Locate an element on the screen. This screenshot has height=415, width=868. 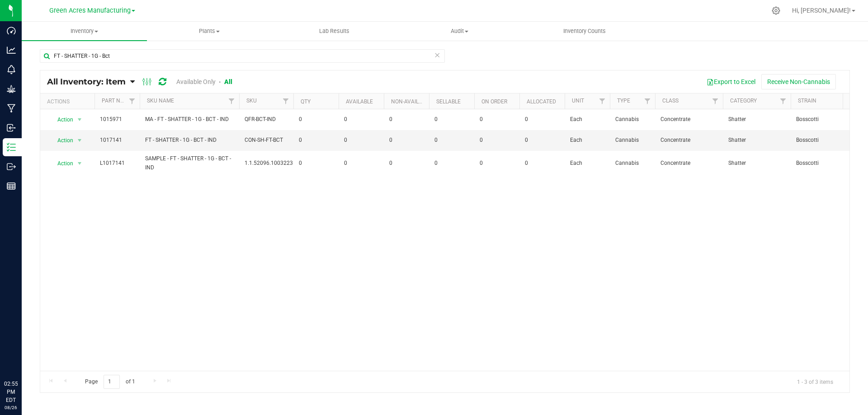
span: Lab Results is located at coordinates (334, 31).